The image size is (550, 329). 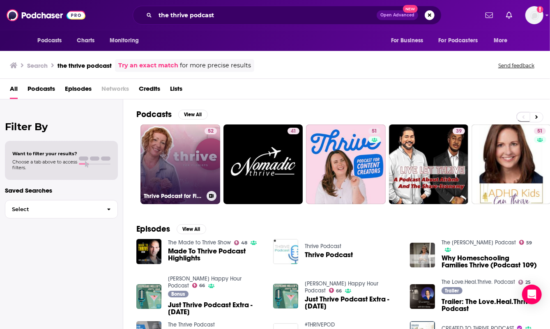 What do you see at coordinates (285, 296) in the screenshot?
I see `img: Just Thrive Podcast Extra - 11-13-24` at bounding box center [285, 296].